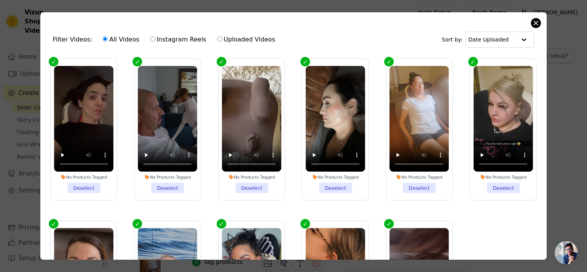 The height and width of the screenshot is (272, 587). What do you see at coordinates (166, 40) in the screenshot?
I see `div: Filter Videos:` at bounding box center [166, 40].